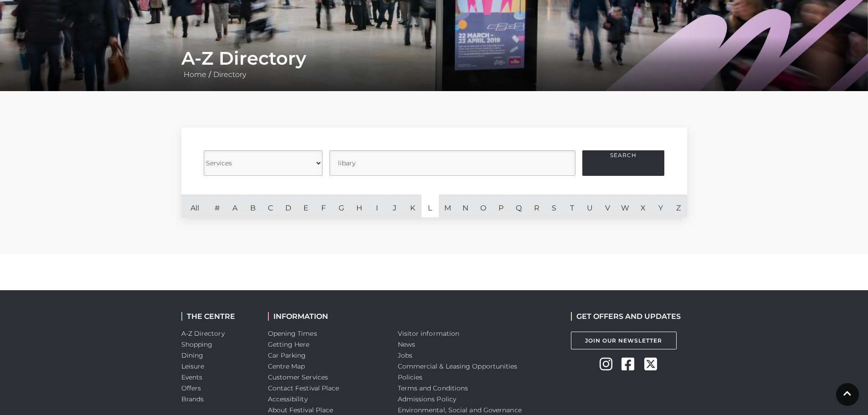 This screenshot has width=868, height=415. Describe the element at coordinates (572, 206) in the screenshot. I see `a: T` at that location.